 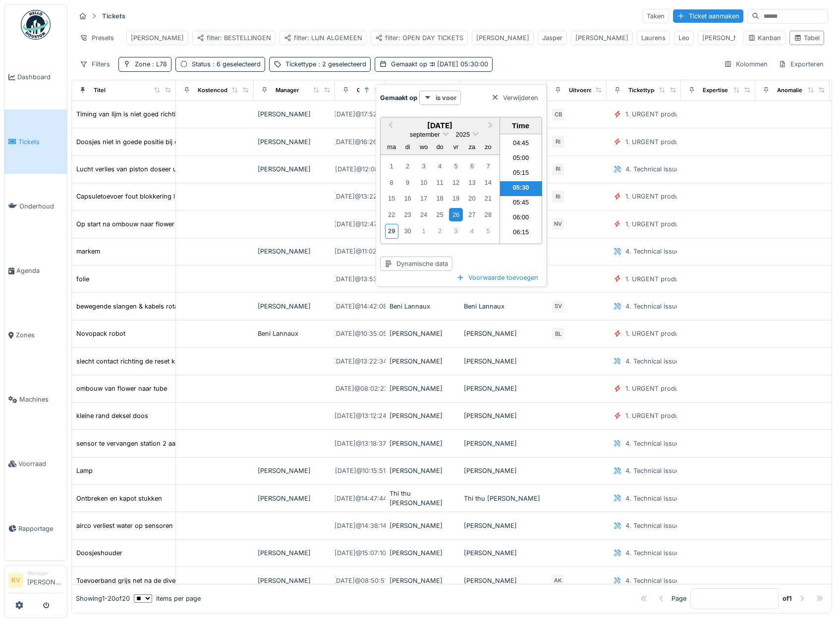 I want to click on div: Choose zondag 14 september 2025, so click(x=488, y=182).